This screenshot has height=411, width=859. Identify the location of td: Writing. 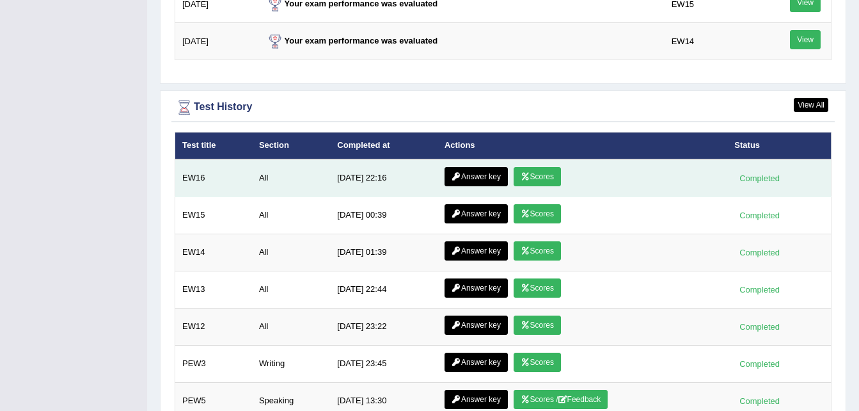
(291, 363).